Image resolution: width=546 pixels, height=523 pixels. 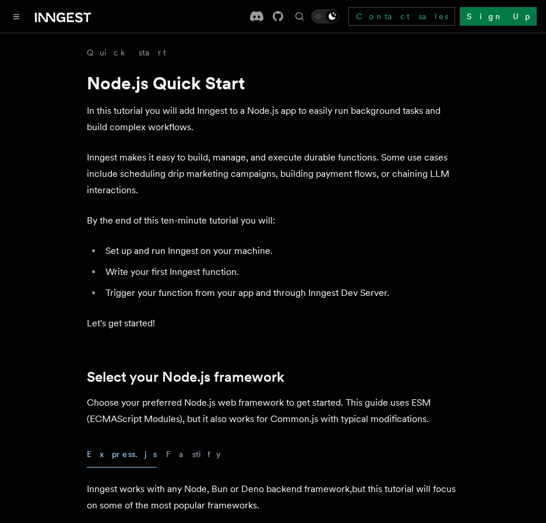 What do you see at coordinates (274, 83) in the screenshot?
I see `h1: Node.js Quick Start` at bounding box center [274, 83].